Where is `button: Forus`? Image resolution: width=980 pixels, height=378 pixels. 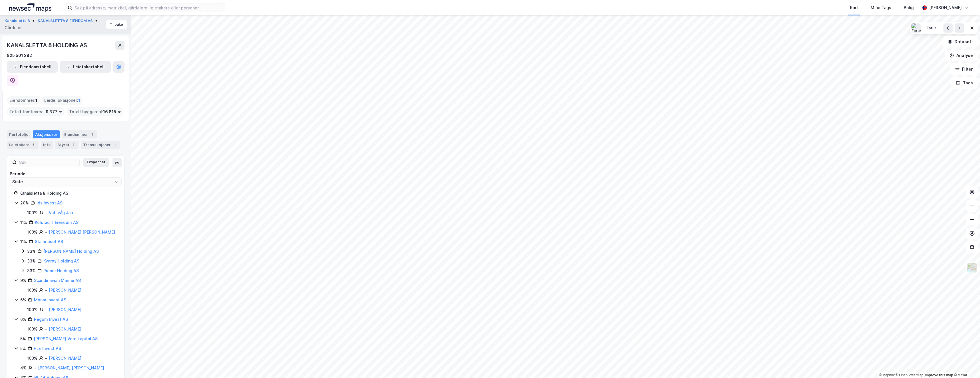
button: Forus is located at coordinates (931, 28).